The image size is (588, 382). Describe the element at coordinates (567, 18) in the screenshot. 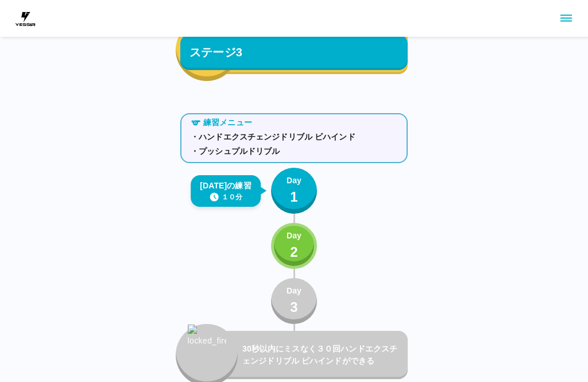

I see `button: sidemenu` at that location.